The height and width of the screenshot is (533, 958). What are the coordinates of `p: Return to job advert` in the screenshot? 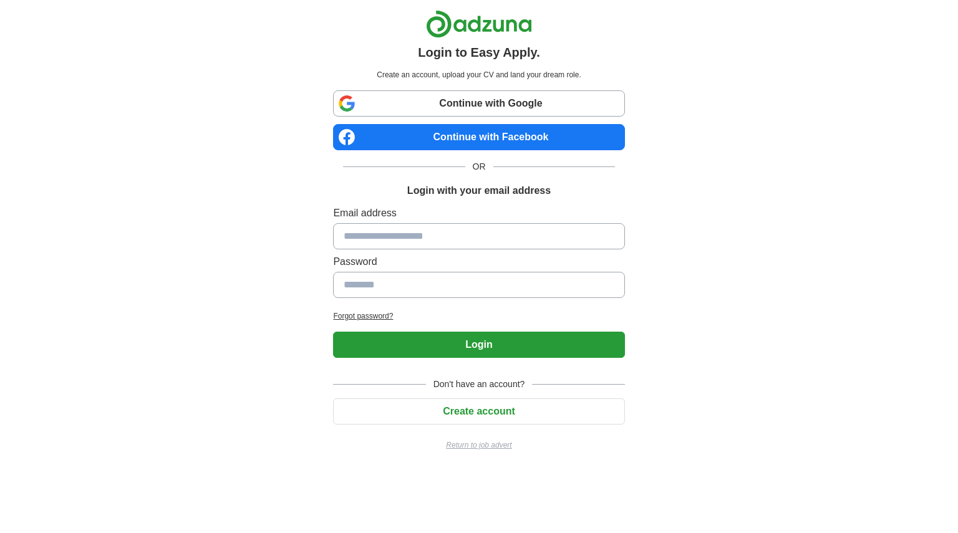 It's located at (479, 445).